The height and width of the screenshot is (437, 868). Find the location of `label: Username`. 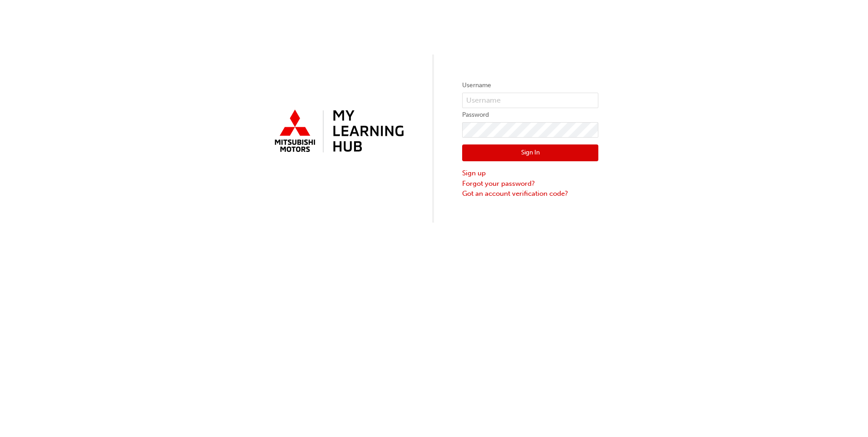

label: Username is located at coordinates (531, 86).